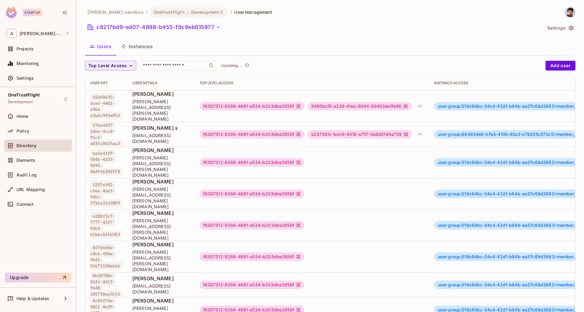 The image size is (584, 312). I want to click on span: A, so click(12, 33).